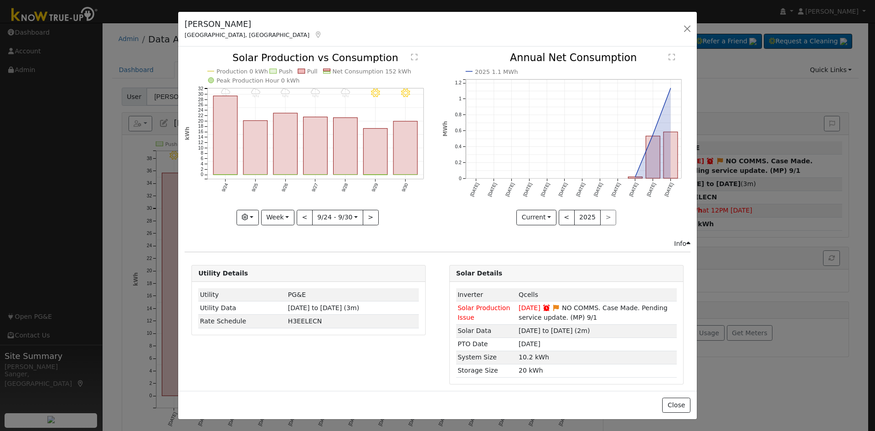 This screenshot has width=875, height=431. I want to click on text: 24, so click(201, 110).